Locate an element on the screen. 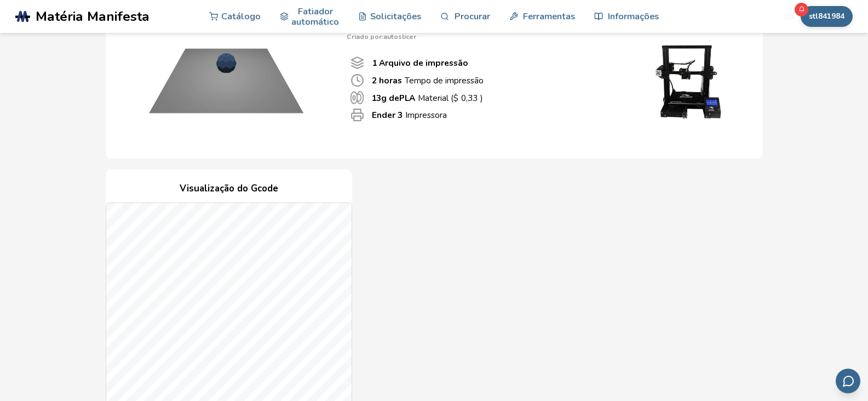  font: 1 is located at coordinates (374, 62).